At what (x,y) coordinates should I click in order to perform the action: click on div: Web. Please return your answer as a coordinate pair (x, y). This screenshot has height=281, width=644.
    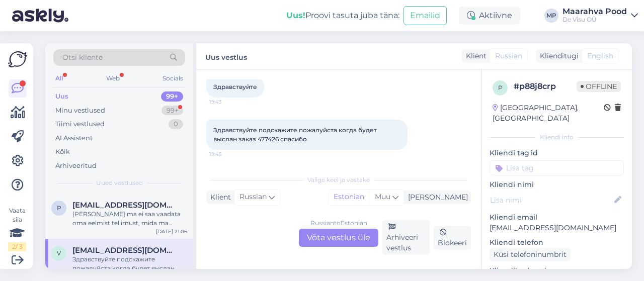
    Looking at the image, I should click on (113, 79).